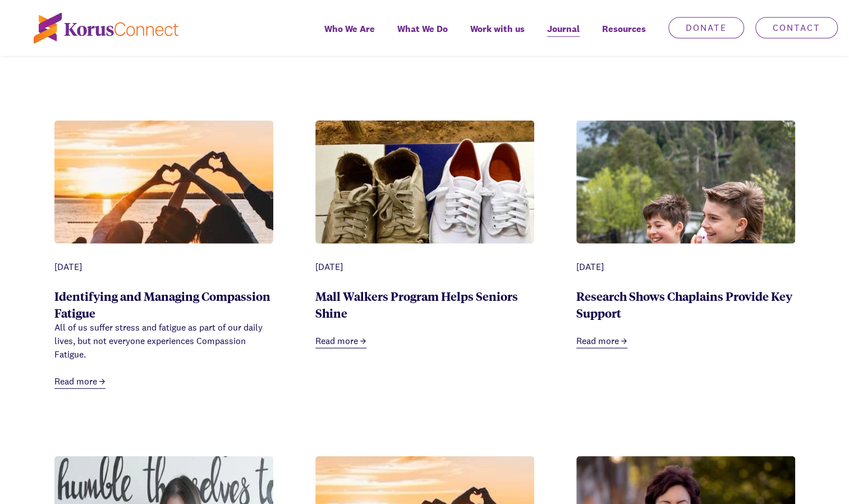 The height and width of the screenshot is (504, 849). What do you see at coordinates (684, 304) in the screenshot?
I see `a: Research Shows Chaplains Provide Key Support` at bounding box center [684, 304].